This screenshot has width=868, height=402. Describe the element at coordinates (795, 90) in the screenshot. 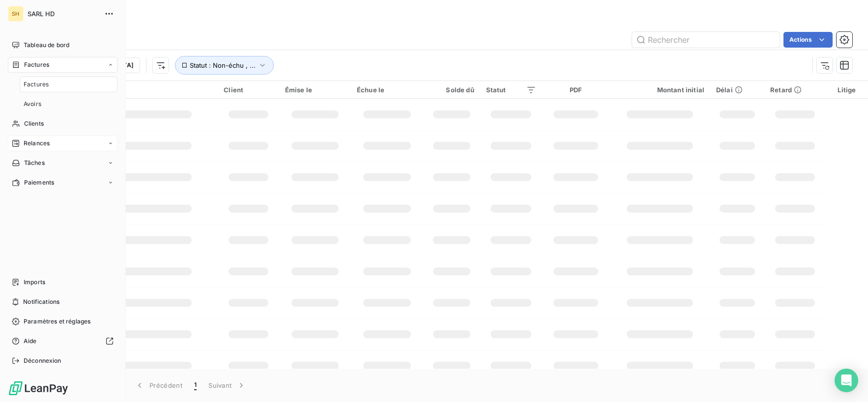

I see `div: Retard` at that location.